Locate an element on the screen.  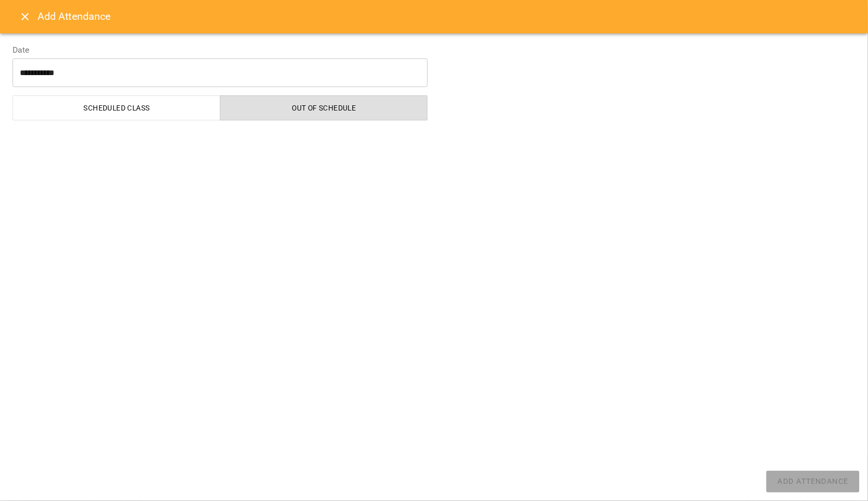
h6: Add Attendance is located at coordinates (447, 16).